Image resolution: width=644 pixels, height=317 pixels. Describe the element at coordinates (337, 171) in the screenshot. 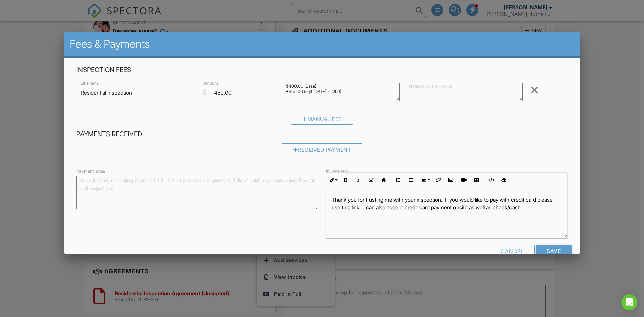

I see `label: Invoice text` at that location.